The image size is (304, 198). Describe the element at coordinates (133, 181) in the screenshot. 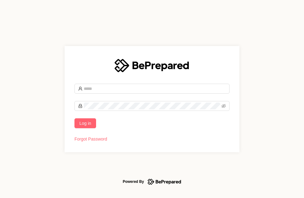

I see `div: Powered By` at that location.